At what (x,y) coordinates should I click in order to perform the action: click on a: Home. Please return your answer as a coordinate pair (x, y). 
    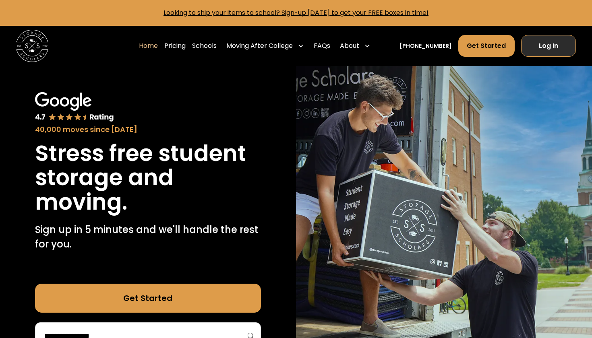
    Looking at the image, I should click on (148, 46).